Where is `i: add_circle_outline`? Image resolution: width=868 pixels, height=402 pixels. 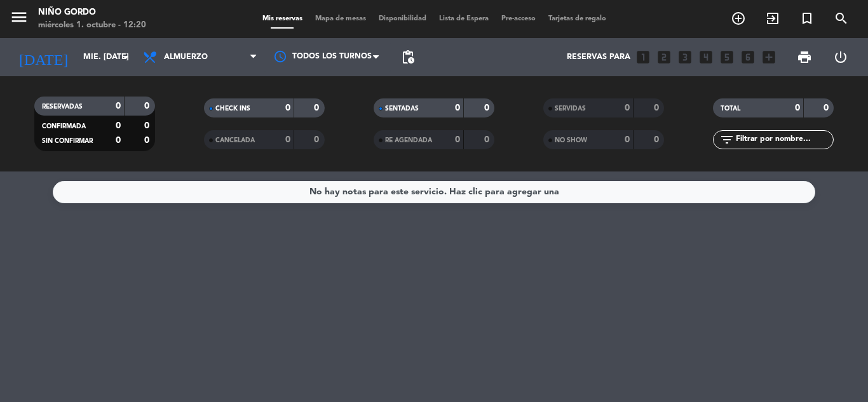
i: add_circle_outline is located at coordinates (738, 19).